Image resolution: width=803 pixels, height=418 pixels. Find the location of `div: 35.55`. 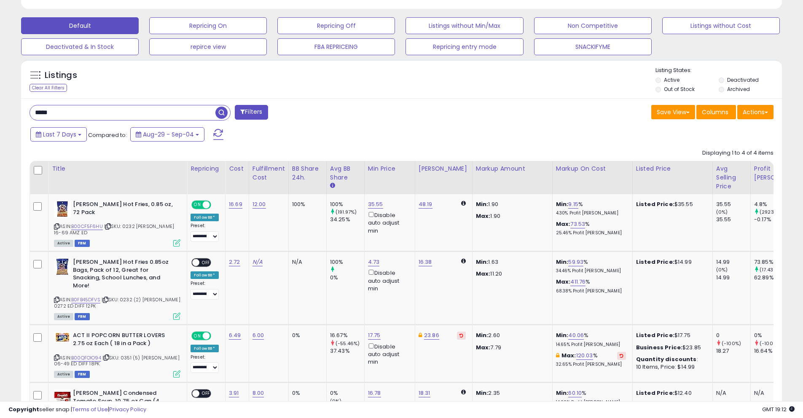

div: 35.55 is located at coordinates (733, 220).